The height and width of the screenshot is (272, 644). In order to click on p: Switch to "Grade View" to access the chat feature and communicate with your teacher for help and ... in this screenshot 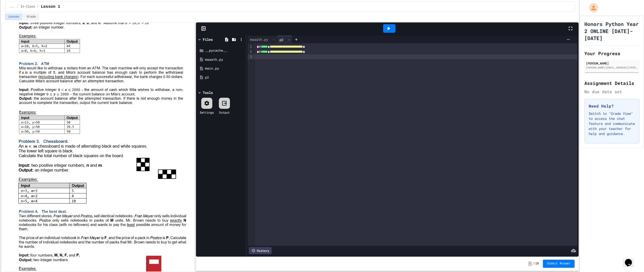, I will do `click(612, 124)`.